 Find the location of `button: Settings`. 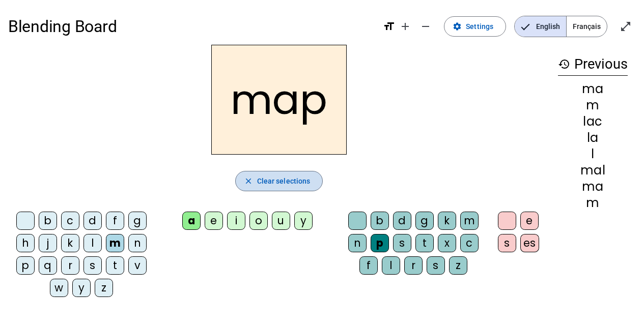

button: Settings is located at coordinates (475, 26).